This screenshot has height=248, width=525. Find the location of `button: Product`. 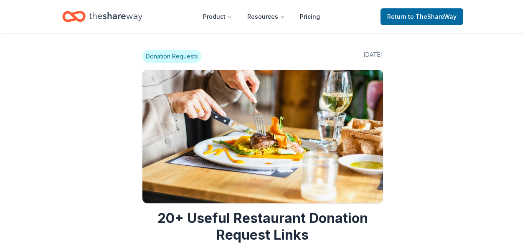

button: Product is located at coordinates (218, 17).